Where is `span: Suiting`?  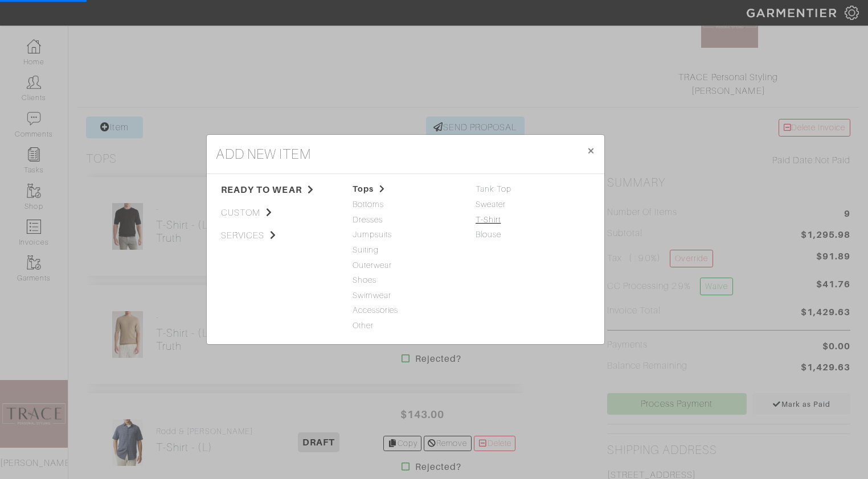 span: Suiting is located at coordinates (406, 251).